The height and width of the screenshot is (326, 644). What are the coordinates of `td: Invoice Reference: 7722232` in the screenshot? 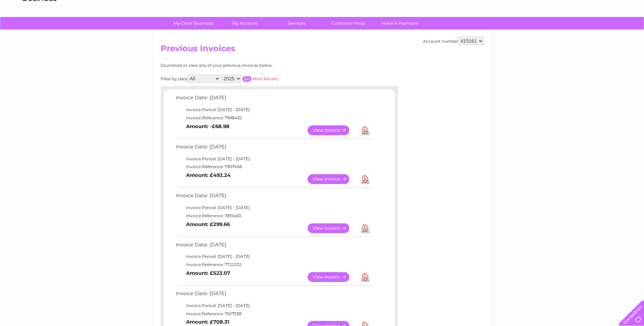 It's located at (273, 265).